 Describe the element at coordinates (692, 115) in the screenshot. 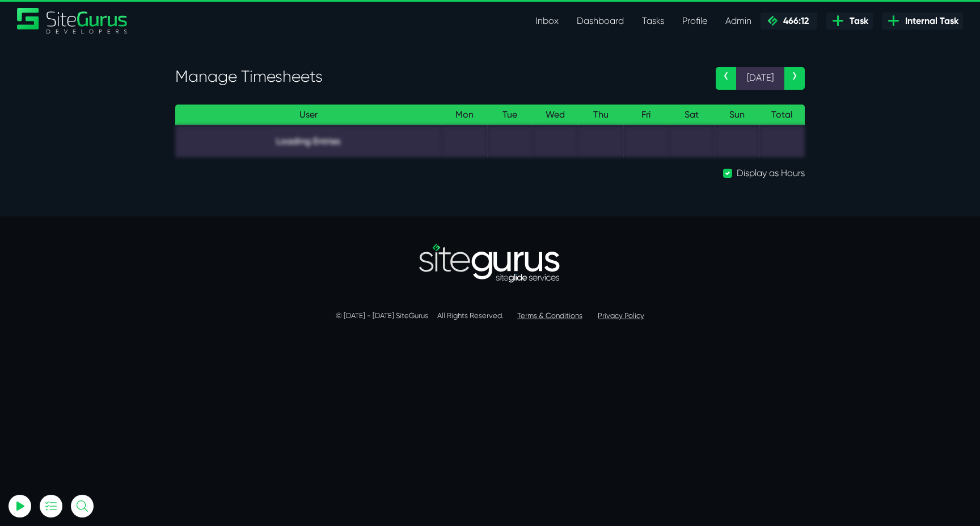

I see `th: Sat` at that location.